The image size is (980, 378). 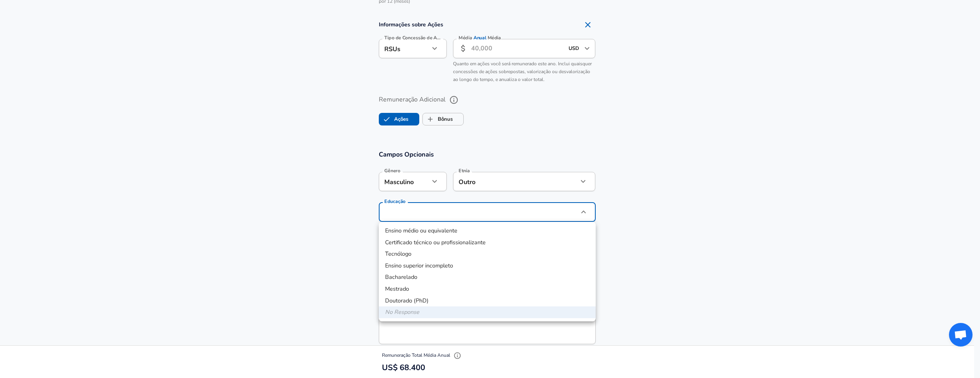 I want to click on li: Certificado técnico ou profissionalizante, so click(x=487, y=242).